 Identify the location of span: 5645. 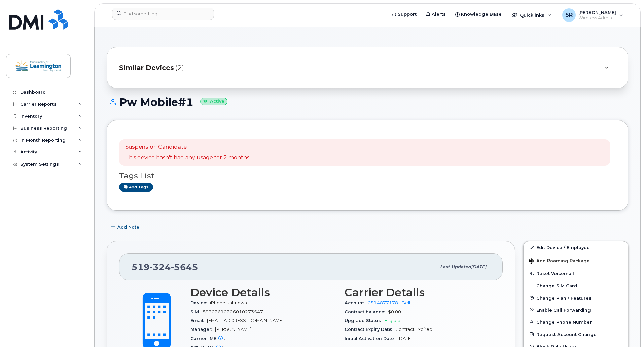
(184, 267).